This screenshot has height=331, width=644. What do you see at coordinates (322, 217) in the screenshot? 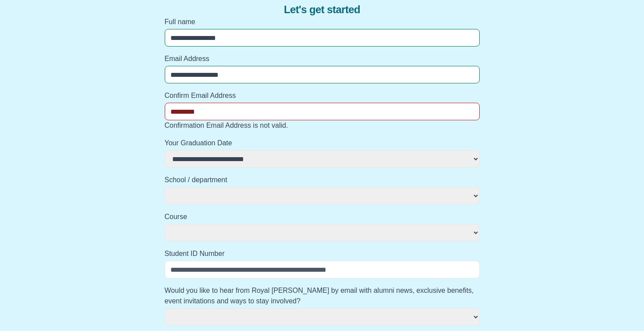
I see `label: Course` at bounding box center [322, 217].